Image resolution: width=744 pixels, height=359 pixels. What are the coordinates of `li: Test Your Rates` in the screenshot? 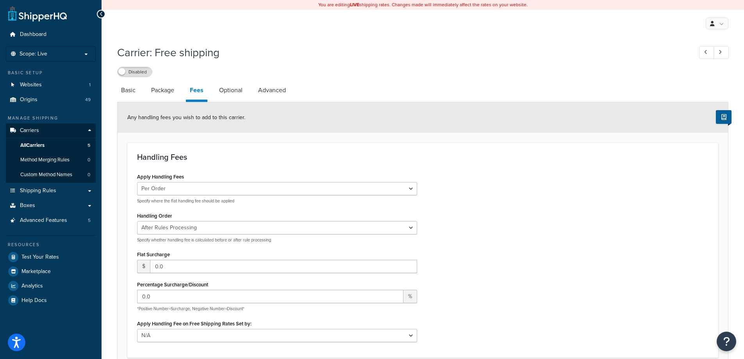 It's located at (51, 257).